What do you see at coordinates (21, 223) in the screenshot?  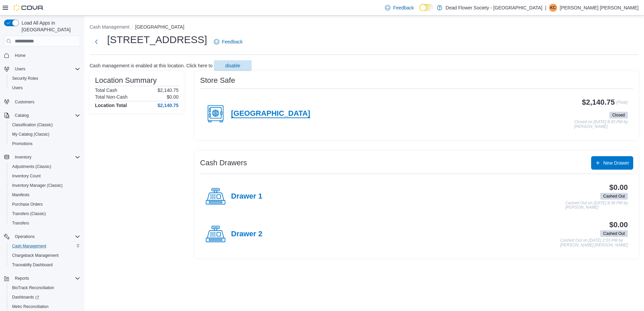 I see `a: Transfers` at bounding box center [21, 223].